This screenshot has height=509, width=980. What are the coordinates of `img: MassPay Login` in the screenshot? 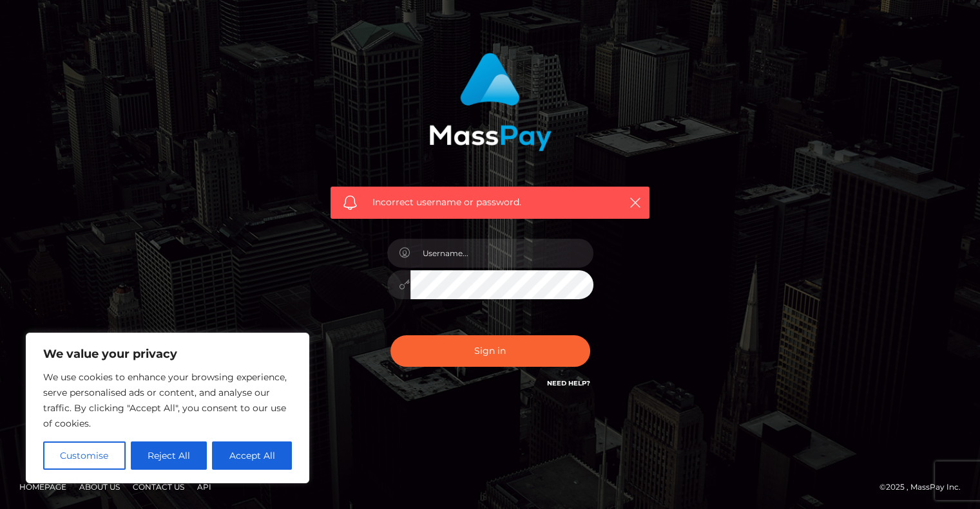 It's located at (490, 102).